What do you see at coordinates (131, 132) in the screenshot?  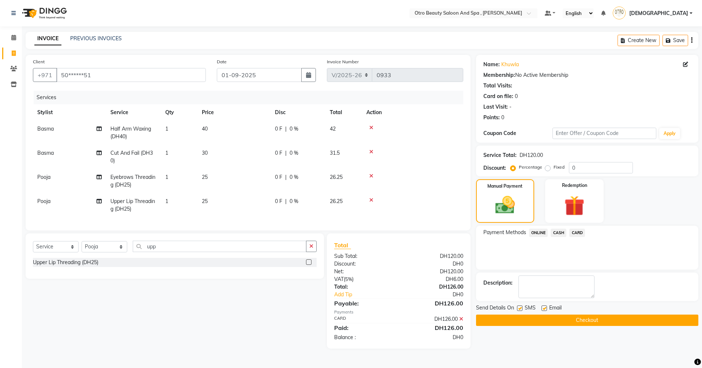 I see `span: Half Arm Waxing (DH40)` at bounding box center [131, 132].